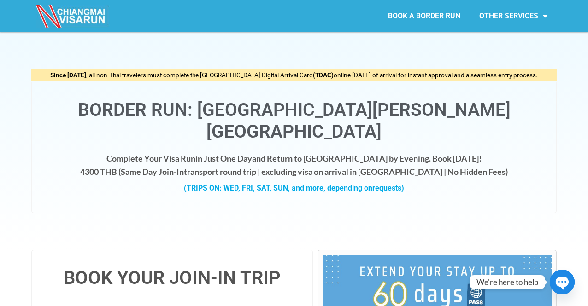 This screenshot has height=306, width=588. What do you see at coordinates (294, 188) in the screenshot?
I see `strong: (TRIPS ON: WED, FRI, SAT, SUN, and more, depending on` at bounding box center [294, 188].